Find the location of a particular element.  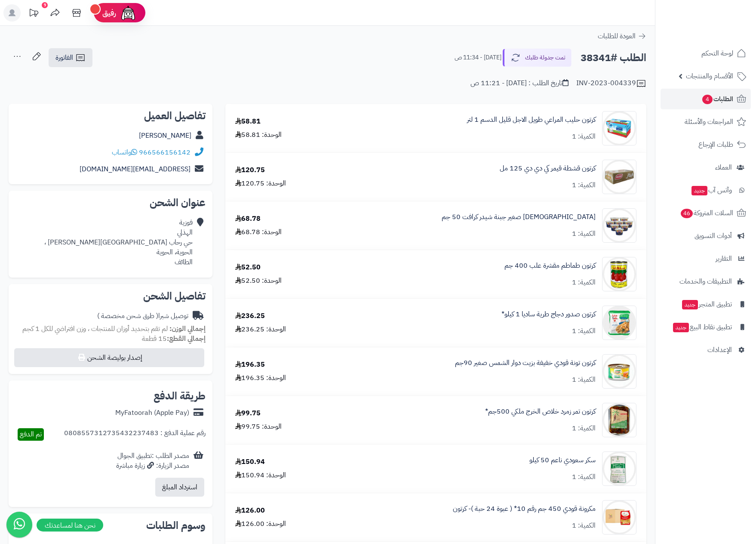

a: كرتون صدور دجاج طرية ساديا 1 كيلو* is located at coordinates (548, 314).